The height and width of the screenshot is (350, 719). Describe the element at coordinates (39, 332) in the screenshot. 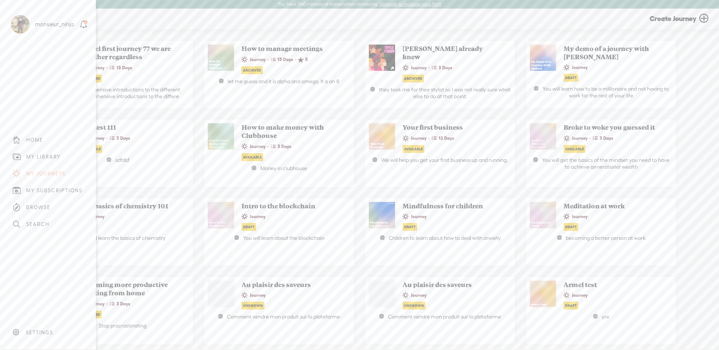

I see `div: SETTINGS` at that location.